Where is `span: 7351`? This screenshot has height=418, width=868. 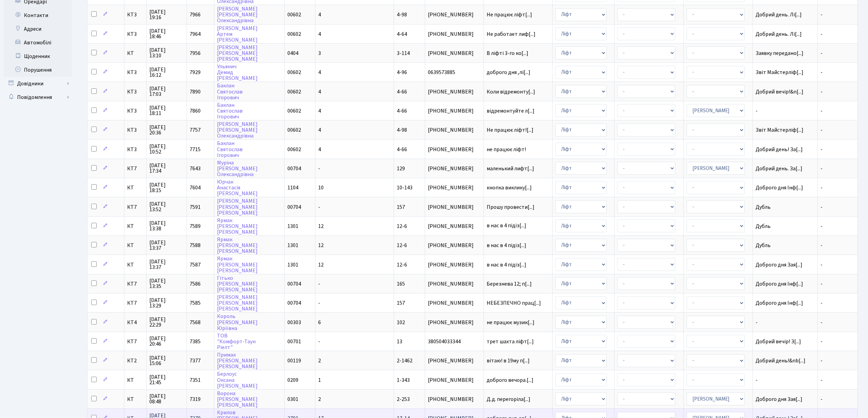
span: 7351 is located at coordinates (195, 380).